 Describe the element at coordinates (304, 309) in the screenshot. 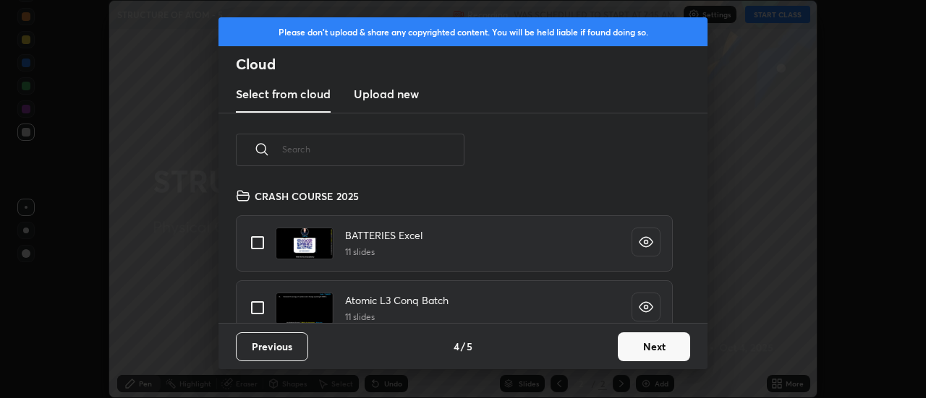

I see `img: 17592868404C9SOT.pdf` at that location.